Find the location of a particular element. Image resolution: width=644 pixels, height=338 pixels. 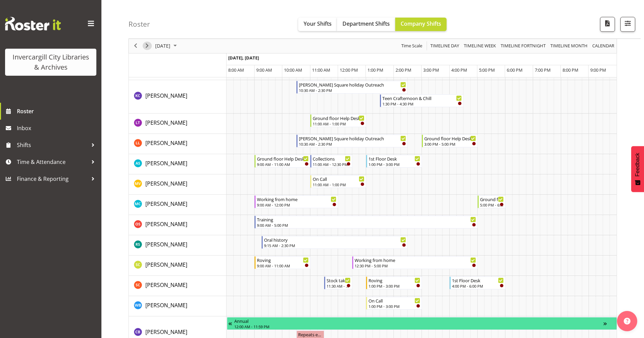

div: 11:00 AM - 12:30 PM is located at coordinates (332, 164).